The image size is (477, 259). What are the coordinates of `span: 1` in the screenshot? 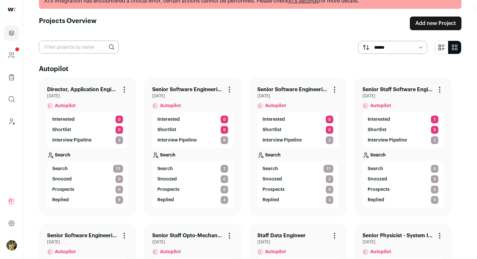 It's located at (435, 119).